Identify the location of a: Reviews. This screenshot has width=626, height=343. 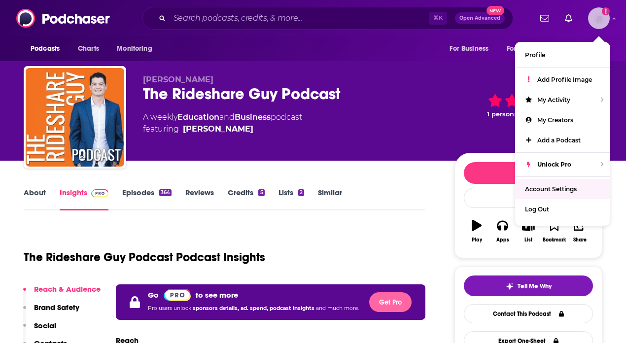
(200, 199).